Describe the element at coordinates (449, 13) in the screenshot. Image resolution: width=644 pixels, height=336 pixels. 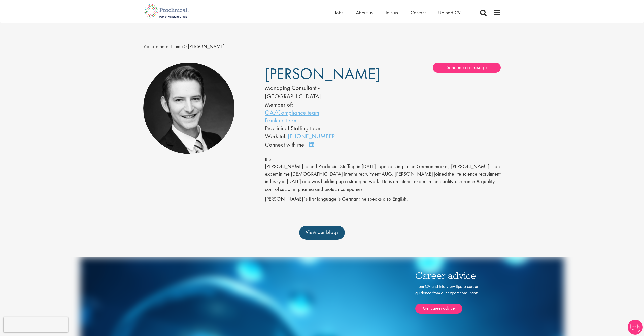
I see `a: Upload CV` at that location.